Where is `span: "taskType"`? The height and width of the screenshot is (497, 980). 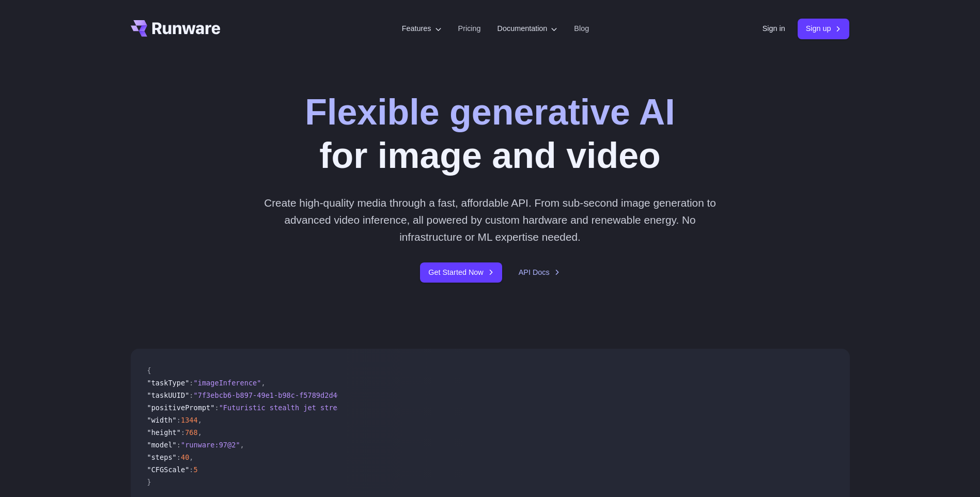 span: "taskType" is located at coordinates (169, 383).